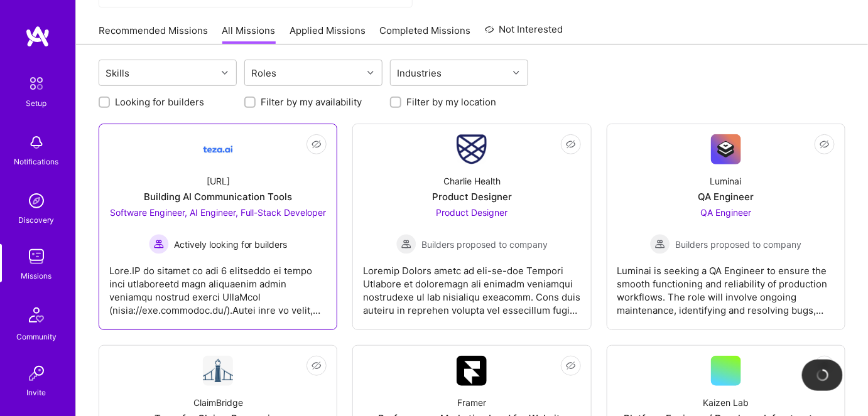  What do you see at coordinates (36, 142) in the screenshot?
I see `img: bell` at bounding box center [36, 142].